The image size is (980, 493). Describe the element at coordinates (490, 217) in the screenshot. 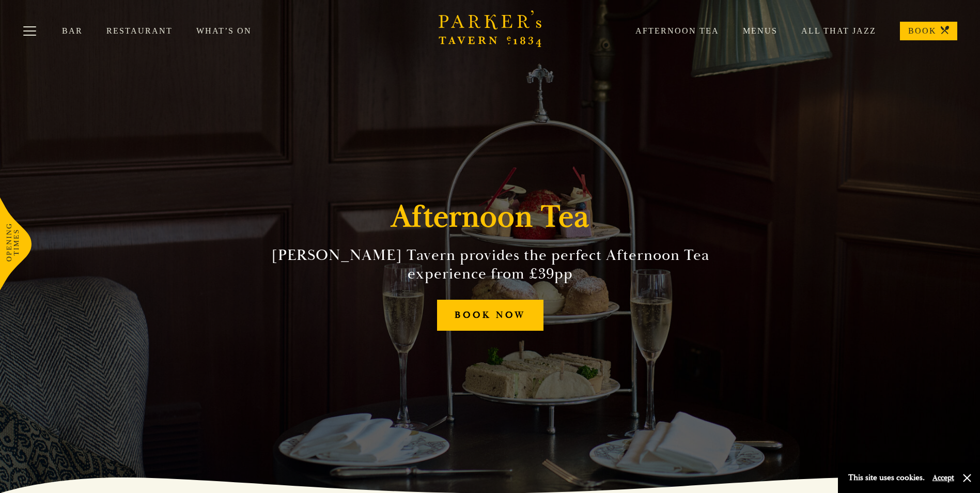

I see `h1: Afternoon Tea` at that location.